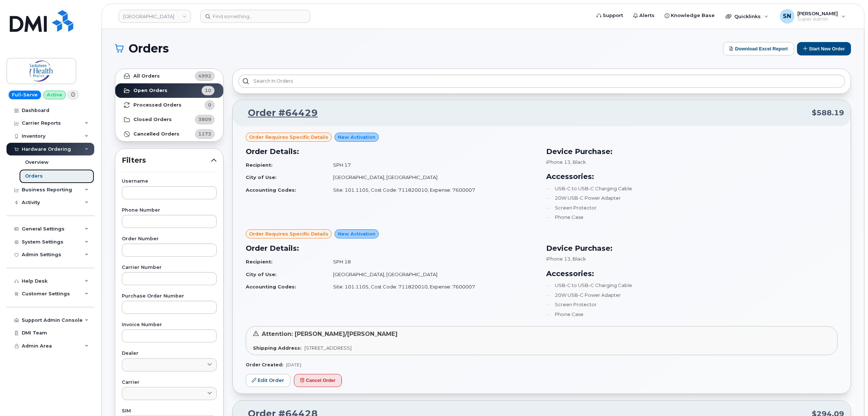 The image size is (868, 416). What do you see at coordinates (205, 134) in the screenshot?
I see `span: 1173` at bounding box center [205, 134].